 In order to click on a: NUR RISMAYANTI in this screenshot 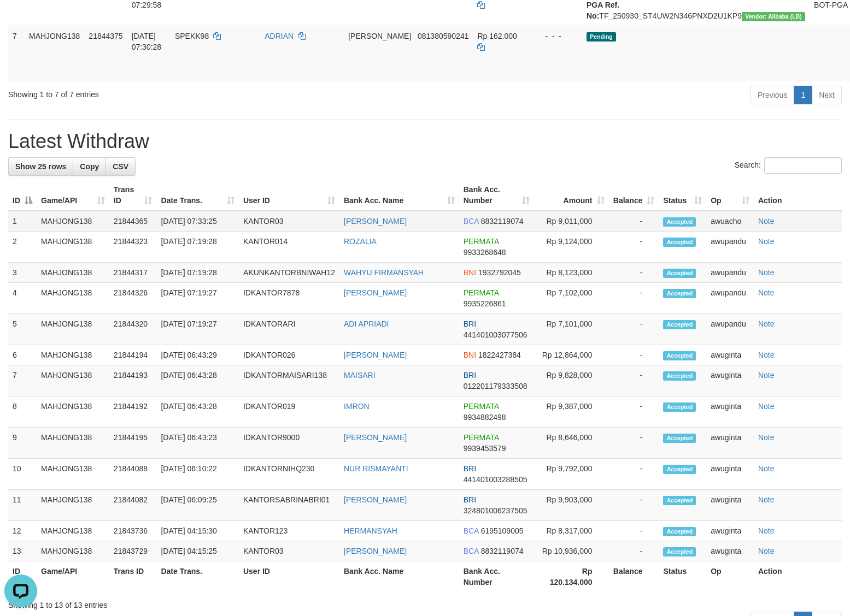, I will do `click(376, 469)`.